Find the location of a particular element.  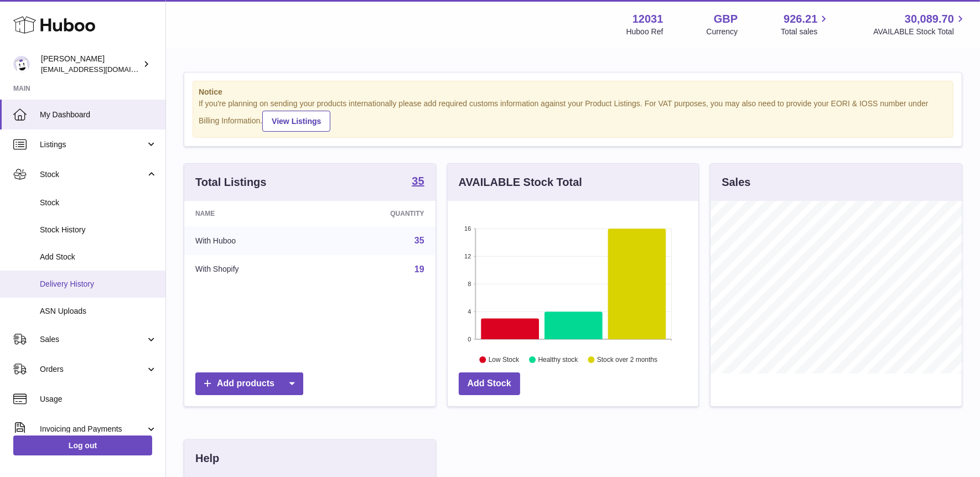

text: 16 is located at coordinates (468, 229).